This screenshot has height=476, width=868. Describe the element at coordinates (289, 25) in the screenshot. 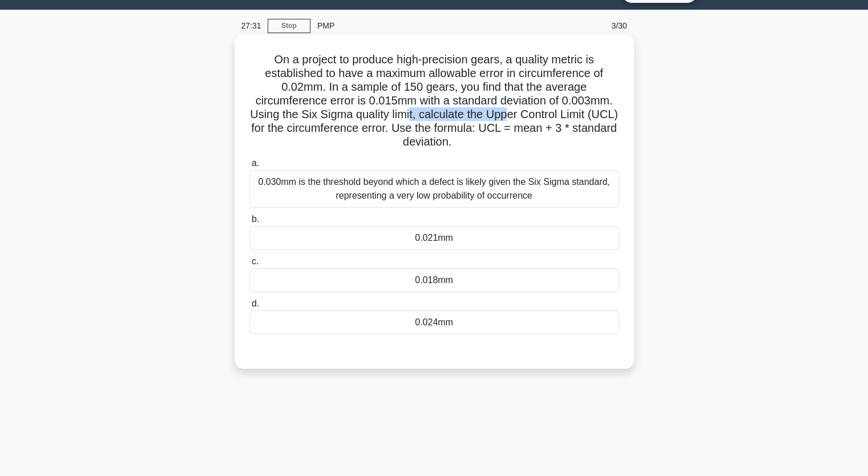

I see `a: Stop` at that location.